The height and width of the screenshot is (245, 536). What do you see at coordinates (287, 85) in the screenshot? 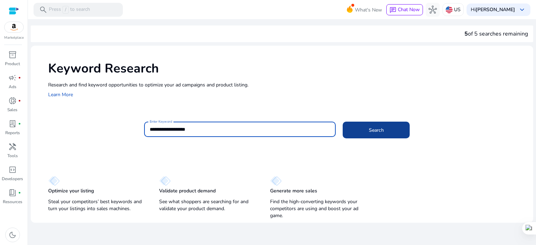
I see `p: Research and find keyword opportunities to optimize your ad campaigns and product listing.` at bounding box center [287, 85].